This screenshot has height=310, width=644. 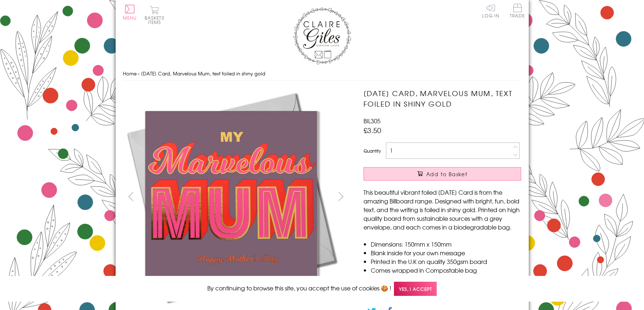 I want to click on a: Home, so click(x=130, y=73).